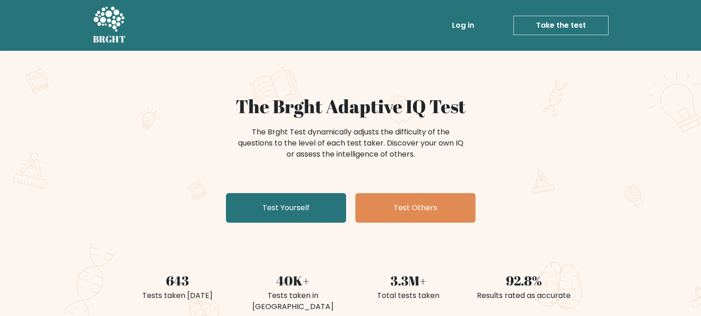 This screenshot has height=316, width=701. I want to click on div: 92.8%, so click(524, 281).